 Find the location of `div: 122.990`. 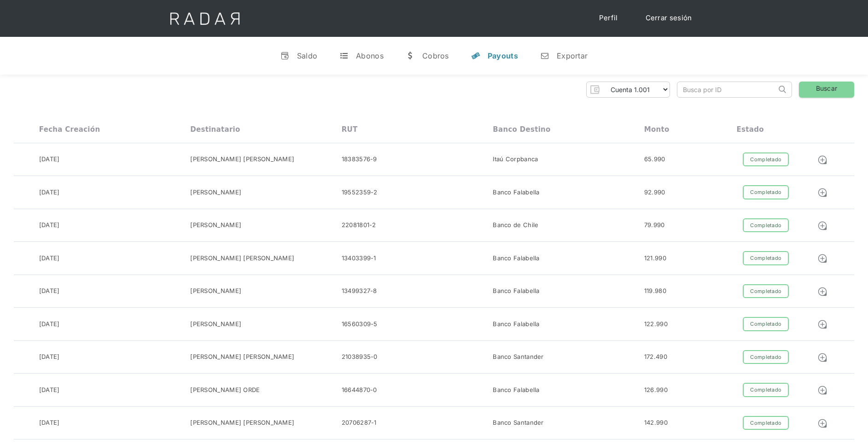

div: 122.990 is located at coordinates (656, 324).